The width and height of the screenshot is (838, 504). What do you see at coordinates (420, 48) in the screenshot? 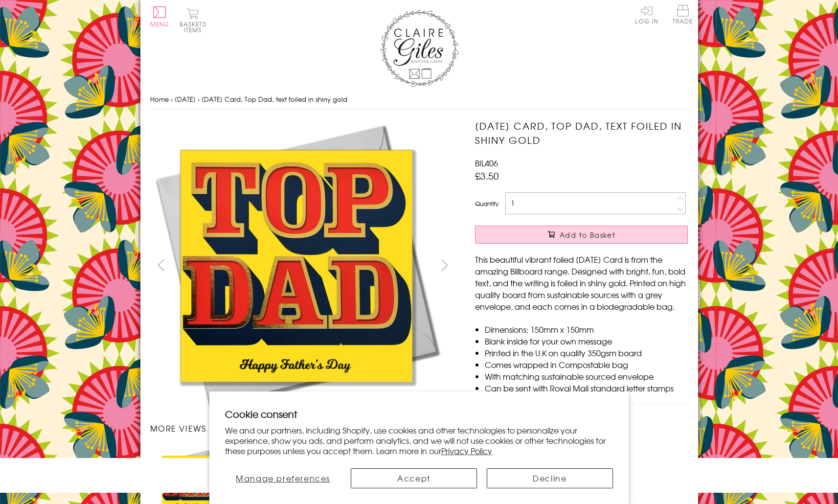
I see `img: Claire Giles Greetings Cards` at bounding box center [420, 48].